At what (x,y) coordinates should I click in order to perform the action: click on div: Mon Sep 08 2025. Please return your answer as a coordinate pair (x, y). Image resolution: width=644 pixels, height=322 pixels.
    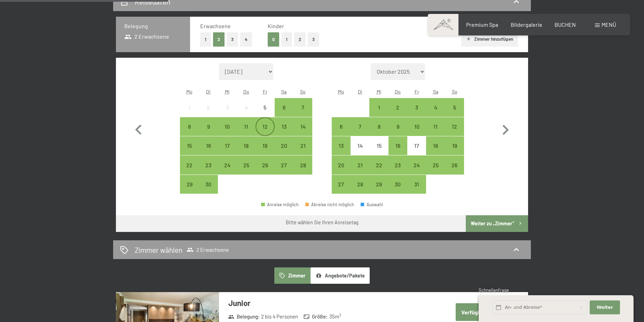
    Looking at the image, I should click on (190, 127).